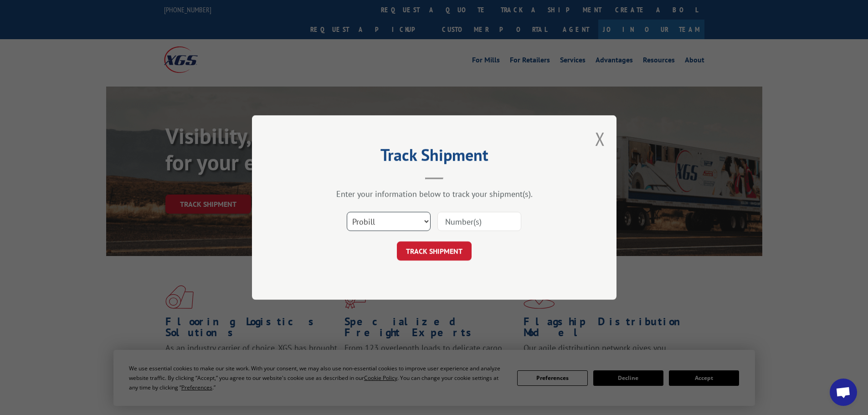 This screenshot has height=415, width=868. Describe the element at coordinates (843, 392) in the screenshot. I see `div: Open chat` at that location.